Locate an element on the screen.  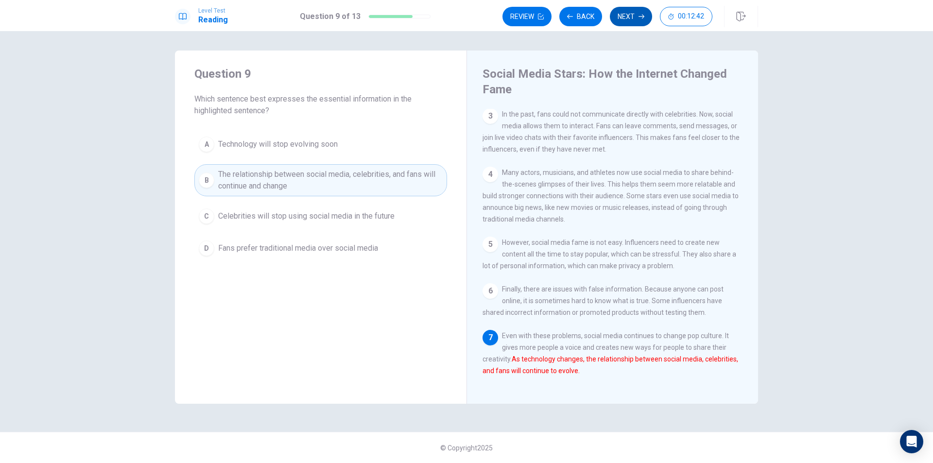
font: As technology changes, the relationship between social media, celebrities, and fans will continue... is located at coordinates (610, 365).